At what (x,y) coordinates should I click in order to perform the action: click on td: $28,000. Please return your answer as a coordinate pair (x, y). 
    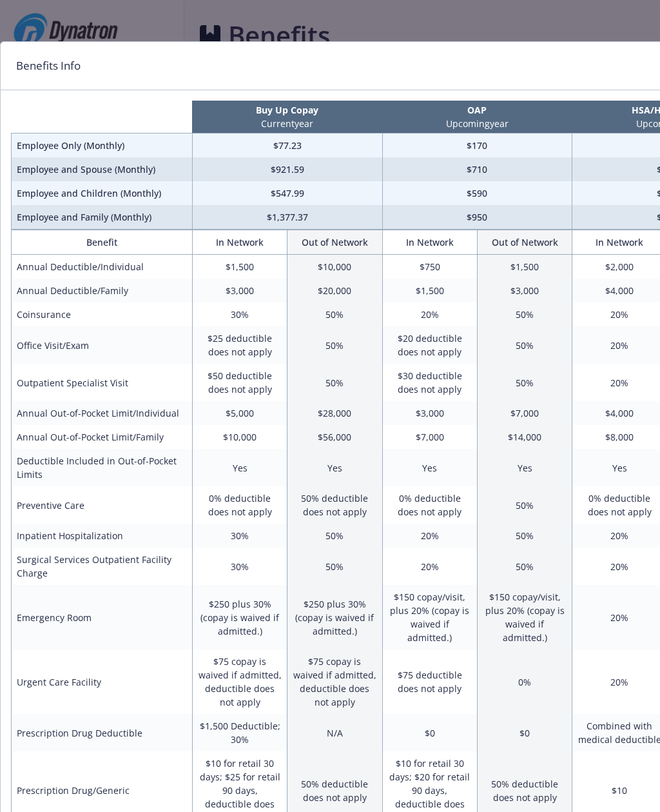
    Looking at the image, I should click on (335, 413).